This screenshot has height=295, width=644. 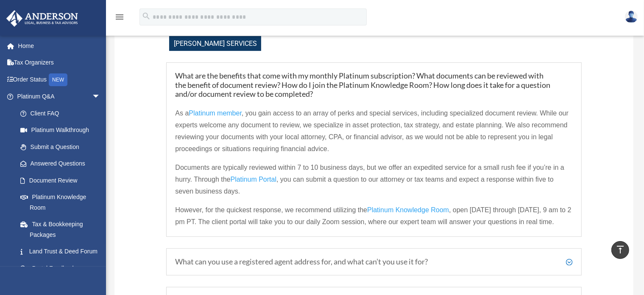 I want to click on span: , you gain access to an array of perks and special services, including specialized document revie..., so click(x=371, y=131).